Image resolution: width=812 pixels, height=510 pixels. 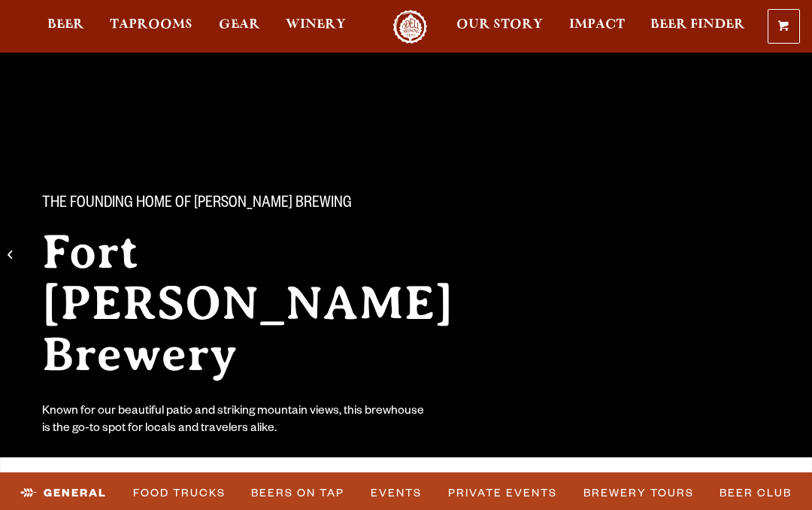 What do you see at coordinates (316, 26) in the screenshot?
I see `a: Winery` at bounding box center [316, 26].